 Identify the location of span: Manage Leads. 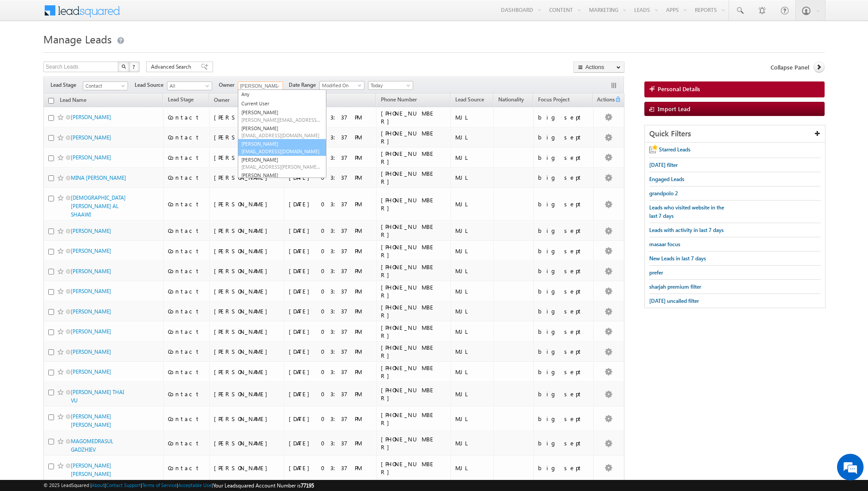
(78, 39).